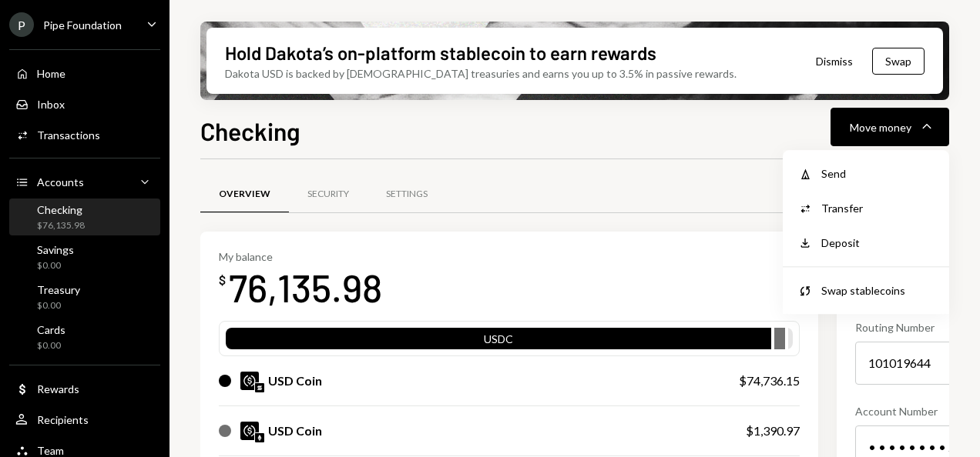 The image size is (980, 457). I want to click on div: 76,135.98, so click(305, 287).